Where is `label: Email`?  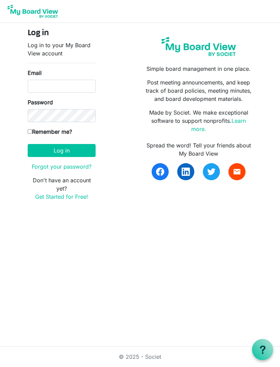 label: Email is located at coordinates (35, 73).